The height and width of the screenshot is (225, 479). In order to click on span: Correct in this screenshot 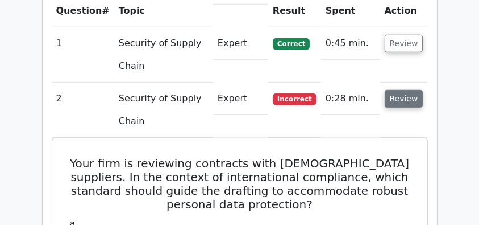, I will do `click(291, 44)`.